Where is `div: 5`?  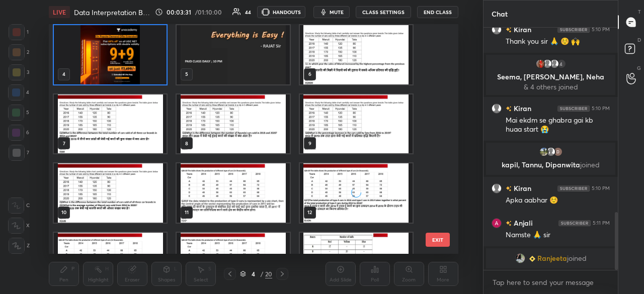
div: 5 is located at coordinates (19, 112).